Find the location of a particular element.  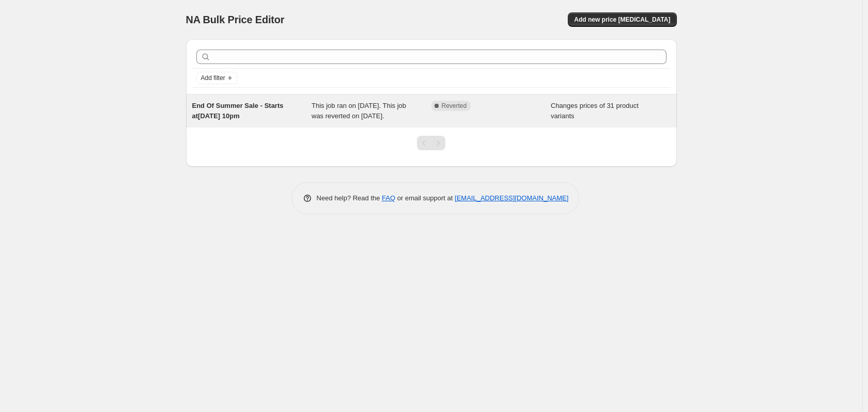

nav: Pagination is located at coordinates (431, 143).